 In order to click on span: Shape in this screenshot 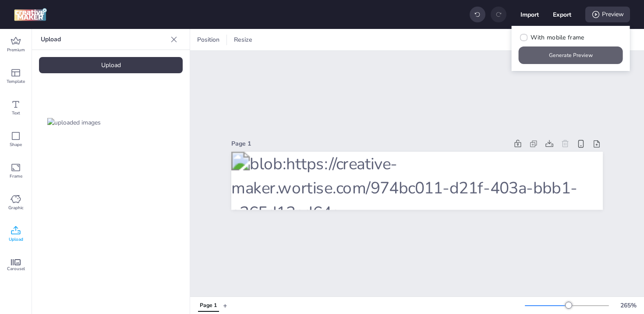, I will do `click(16, 144)`.